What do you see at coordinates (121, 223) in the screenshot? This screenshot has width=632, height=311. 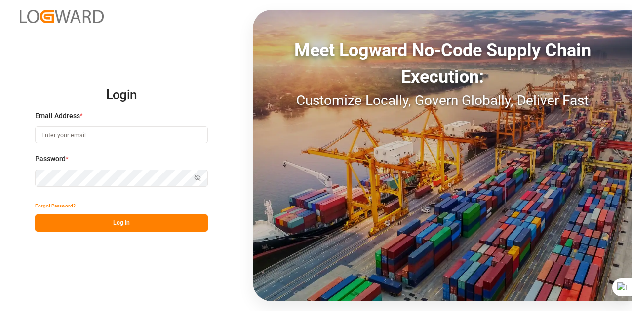 I see `button: Log In` at bounding box center [121, 223].